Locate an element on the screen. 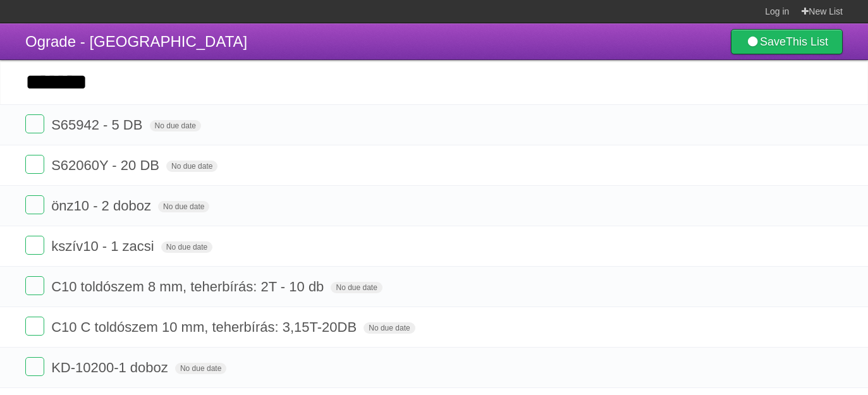 Image resolution: width=868 pixels, height=395 pixels. span: C10 C toldószem 10 mm, teherbírás: 3,15T-20DB is located at coordinates (206, 326).